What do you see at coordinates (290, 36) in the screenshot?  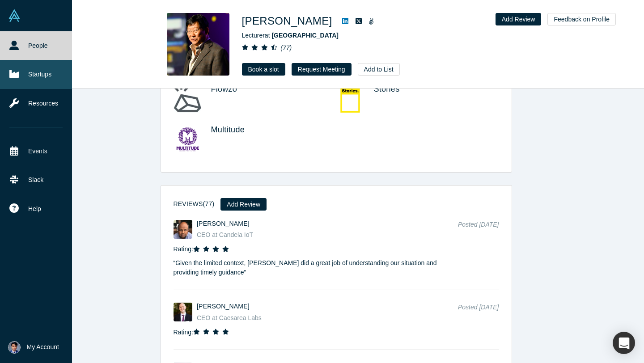 I see `span: Lecturer at` at bounding box center [290, 36].